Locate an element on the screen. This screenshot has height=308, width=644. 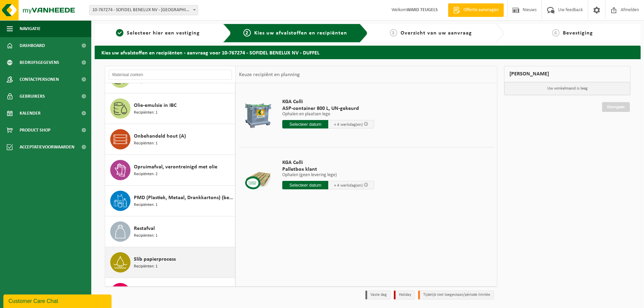
span: Overzicht van uw aanvraag is located at coordinates (436, 33).